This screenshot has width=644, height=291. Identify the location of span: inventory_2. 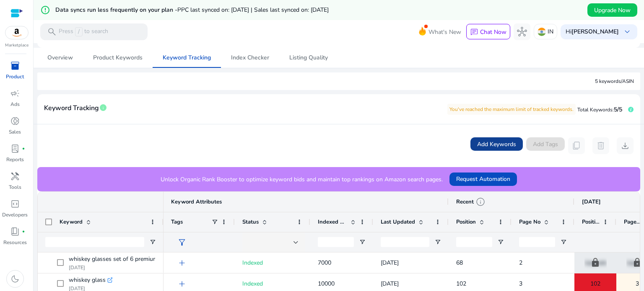
(15, 65).